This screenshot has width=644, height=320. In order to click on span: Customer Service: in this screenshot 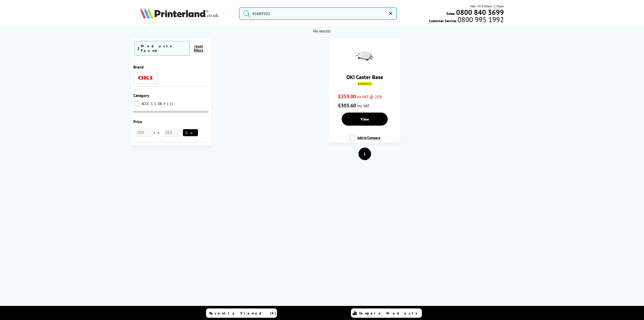, I will do `click(467, 20)`.